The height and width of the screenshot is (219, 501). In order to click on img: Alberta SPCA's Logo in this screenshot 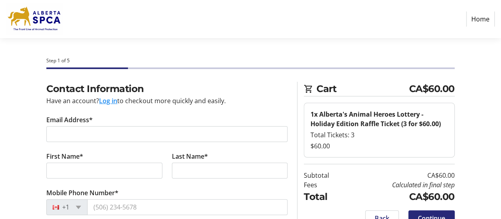, I will do `click(34, 19)`.